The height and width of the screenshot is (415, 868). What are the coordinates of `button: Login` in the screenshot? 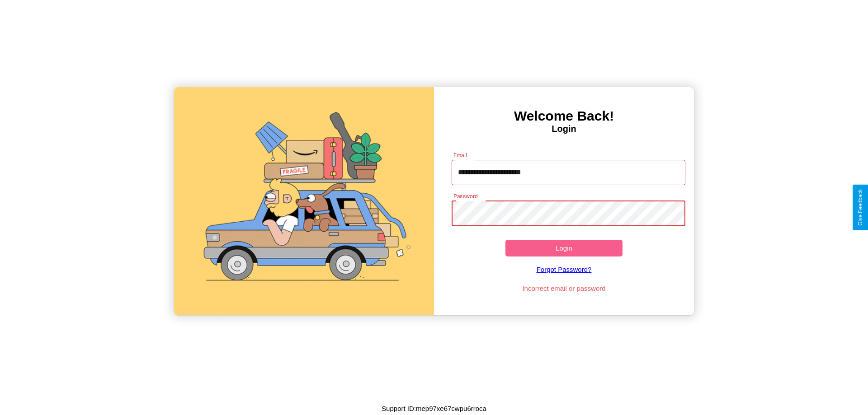 It's located at (563, 248).